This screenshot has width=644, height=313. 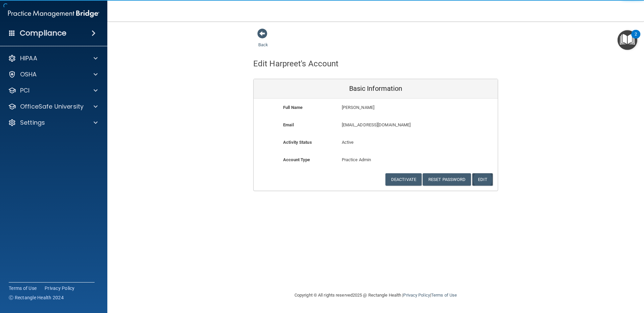 What do you see at coordinates (376, 295) in the screenshot?
I see `div: Copyright © All rights reserved 2025 @ Rectangle Health | |` at bounding box center [376, 295].